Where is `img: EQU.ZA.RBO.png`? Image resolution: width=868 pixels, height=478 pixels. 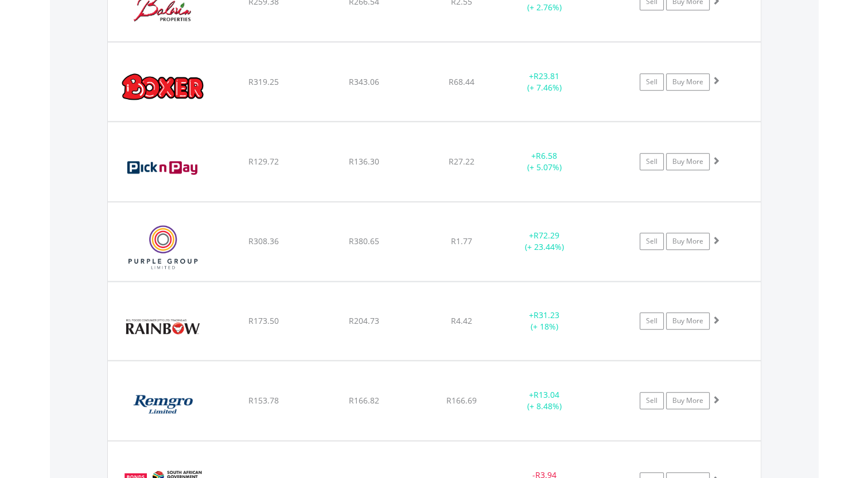
img: EQU.ZA.RBO.png is located at coordinates (163, 327).